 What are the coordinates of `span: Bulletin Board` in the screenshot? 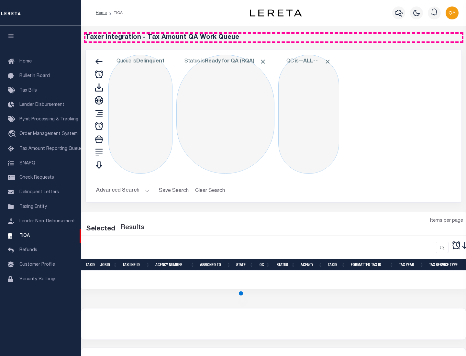 It's located at (35, 76).